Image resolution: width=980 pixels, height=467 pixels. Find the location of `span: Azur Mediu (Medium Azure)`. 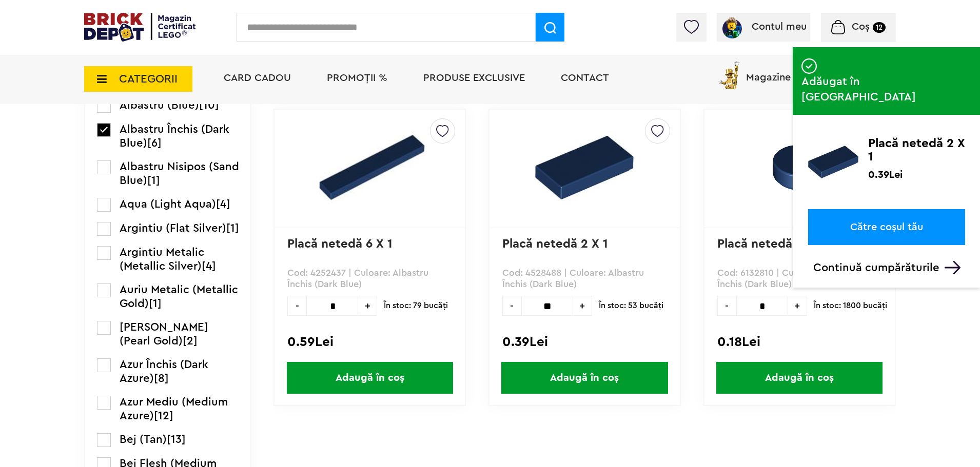

span: Azur Mediu (Medium Azure) is located at coordinates (173, 408).